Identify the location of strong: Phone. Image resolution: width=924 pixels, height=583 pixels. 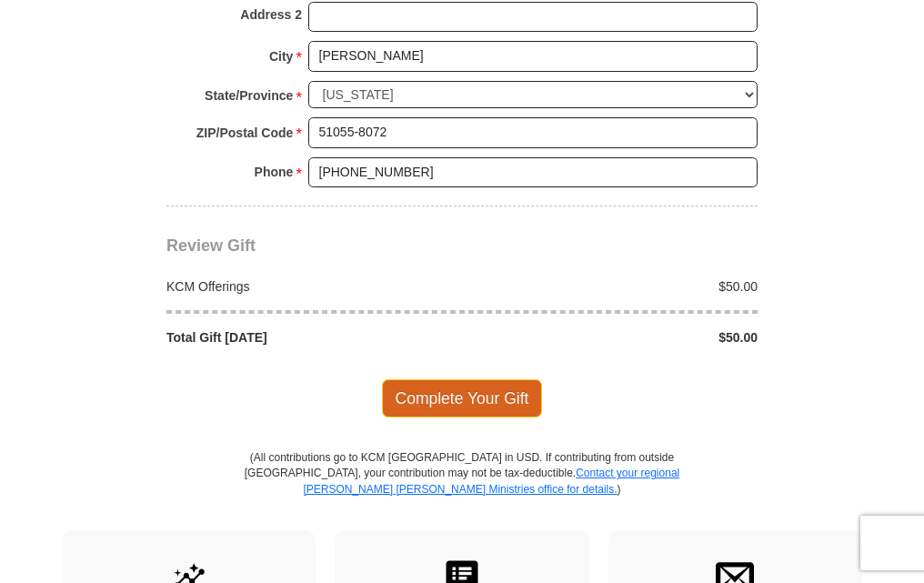
(274, 172).